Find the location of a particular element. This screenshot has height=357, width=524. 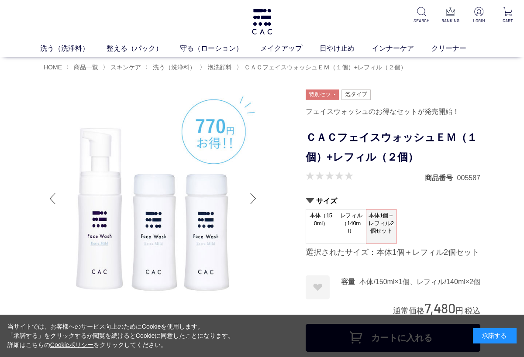

span: HOME is located at coordinates (53, 67).